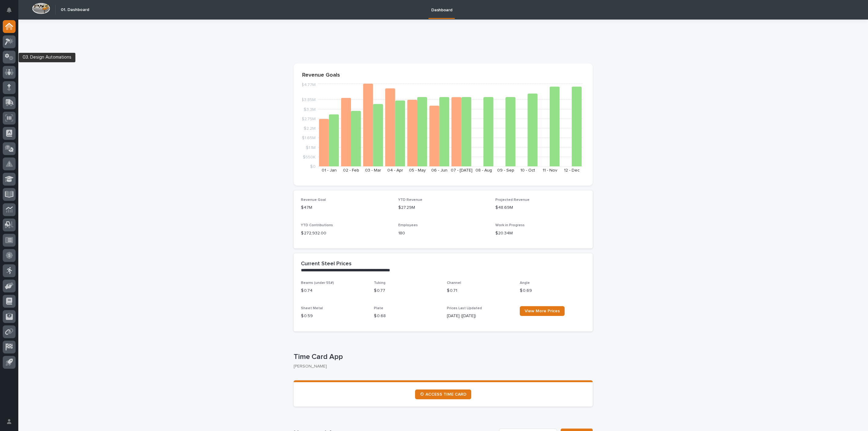 This screenshot has height=431, width=868. What do you see at coordinates (484, 170) in the screenshot?
I see `text: 08 - Aug` at bounding box center [484, 170].